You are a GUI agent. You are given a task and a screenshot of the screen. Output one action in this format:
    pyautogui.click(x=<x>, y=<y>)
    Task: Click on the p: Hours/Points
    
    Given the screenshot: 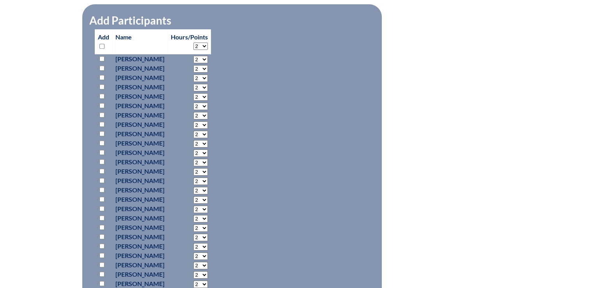 What is the action you would take?
    pyautogui.click(x=189, y=37)
    